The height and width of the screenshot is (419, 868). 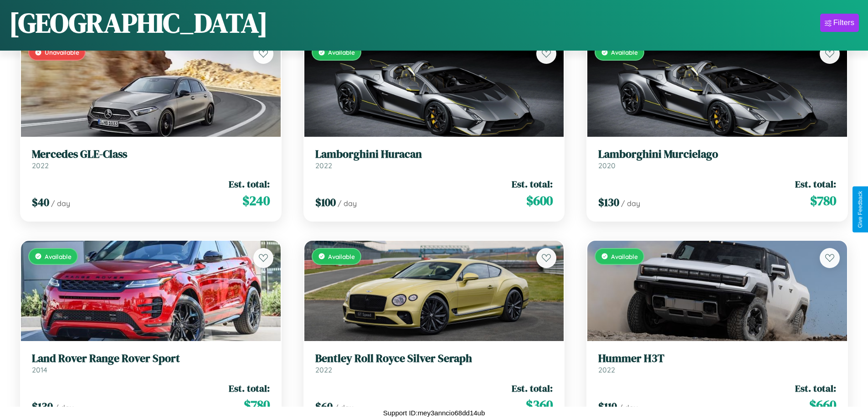 What do you see at coordinates (434, 363) in the screenshot?
I see `a: Bentley Roll Royce Silver Seraph2022` at bounding box center [434, 363].